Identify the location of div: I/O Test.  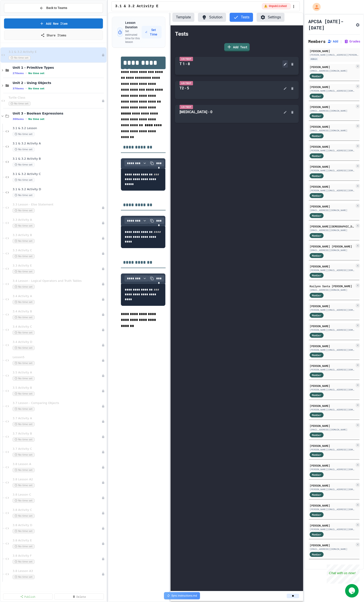
(186, 59).